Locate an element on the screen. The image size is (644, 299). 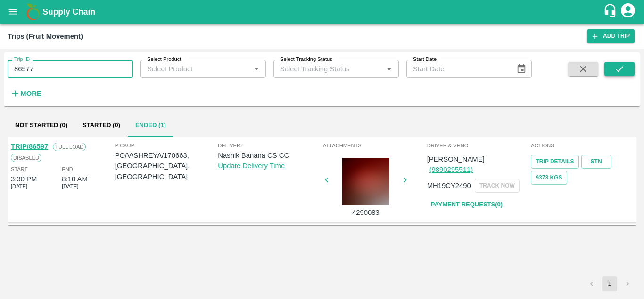
label: Trip ID is located at coordinates (22, 60).